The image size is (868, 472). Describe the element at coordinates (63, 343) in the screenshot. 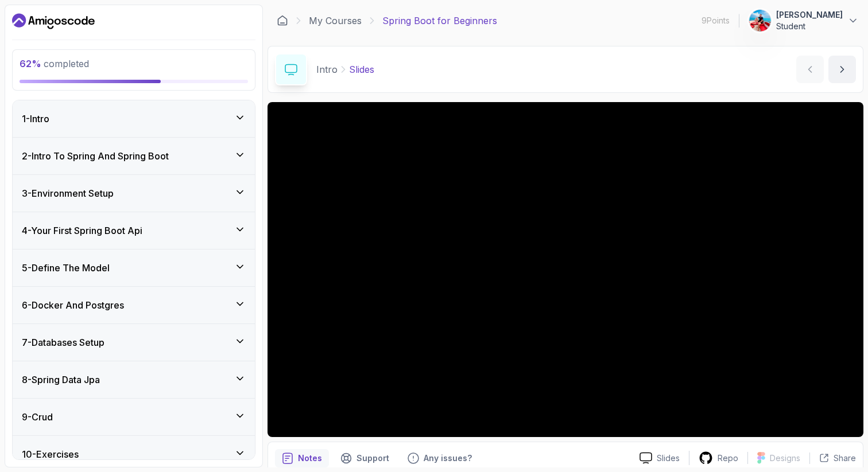

I see `h3: 7 - Databases Setup` at that location.